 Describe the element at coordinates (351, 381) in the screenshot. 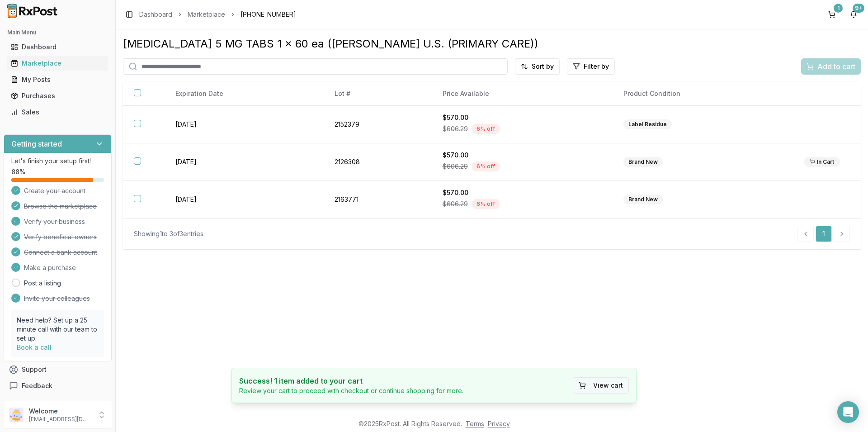

I see `h4: Success! 1 item added to your cart` at that location.